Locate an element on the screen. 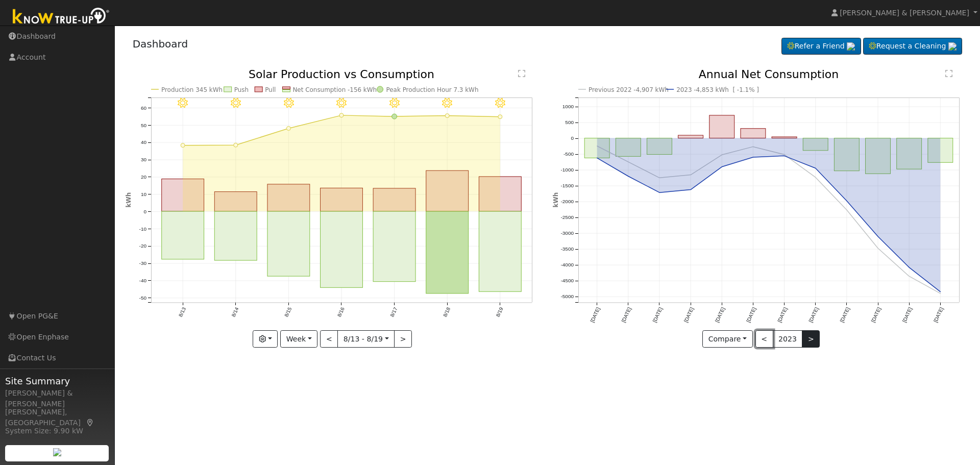 This screenshot has height=465, width=980. i: 8/18 - Clear is located at coordinates (447, 103).